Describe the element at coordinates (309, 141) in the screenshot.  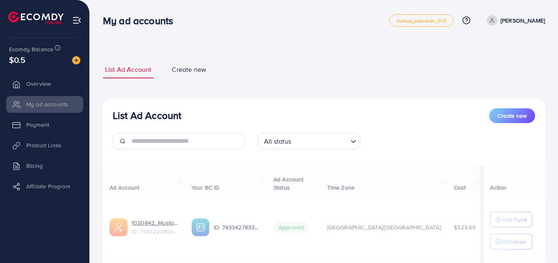
I see `div: Search for option` at that location.